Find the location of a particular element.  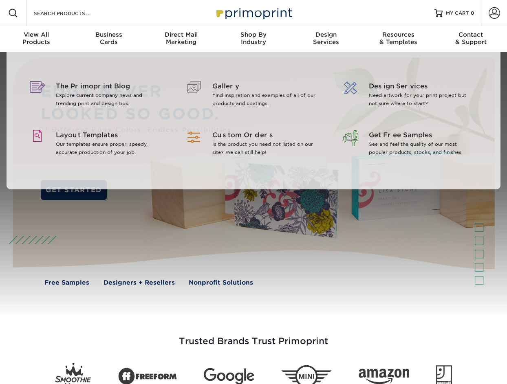

a: DesignServices is located at coordinates (326, 39).